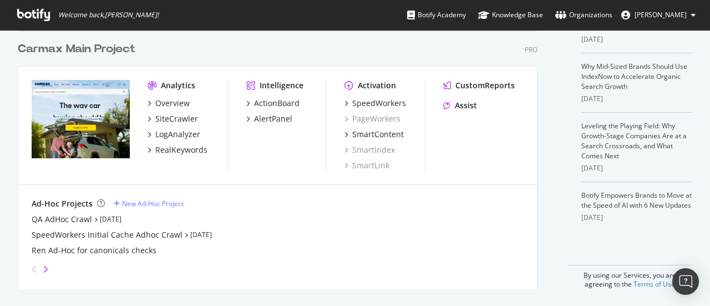 Image resolution: width=710 pixels, height=306 pixels. What do you see at coordinates (94, 250) in the screenshot?
I see `a: Ren Ad-Hoc for canonicals checks` at bounding box center [94, 250].